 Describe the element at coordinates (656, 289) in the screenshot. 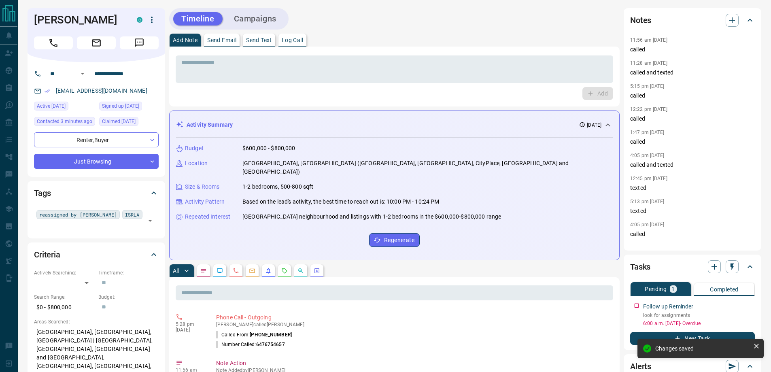

I see `p: Pending` at that location.